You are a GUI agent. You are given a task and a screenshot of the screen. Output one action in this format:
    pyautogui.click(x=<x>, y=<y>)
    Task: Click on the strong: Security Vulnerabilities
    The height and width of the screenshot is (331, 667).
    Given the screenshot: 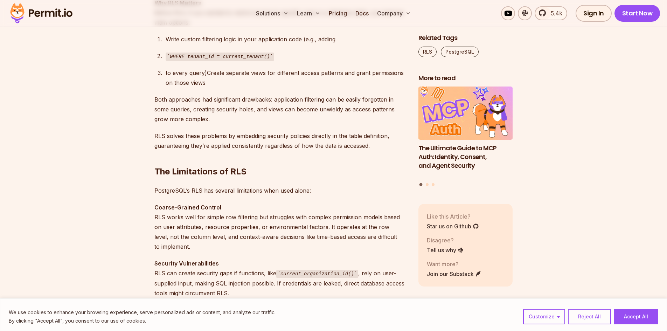 What is the action you would take?
    pyautogui.click(x=187, y=263)
    